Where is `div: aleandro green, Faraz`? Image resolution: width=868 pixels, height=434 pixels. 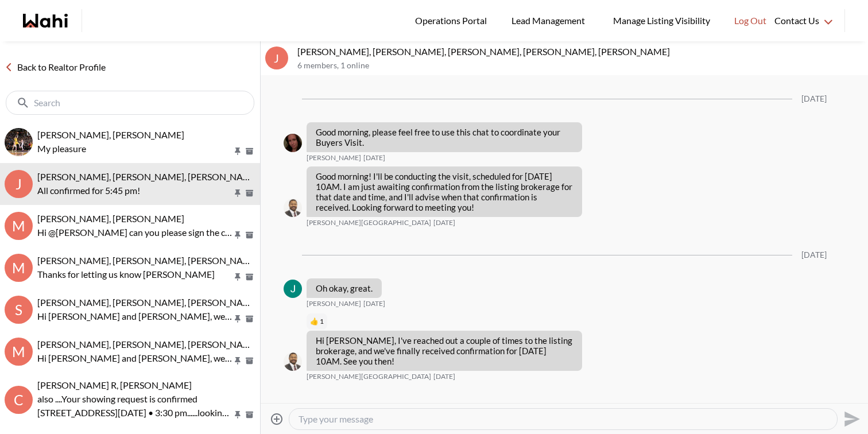 div: aleandro green, Faraz is located at coordinates (19, 142).